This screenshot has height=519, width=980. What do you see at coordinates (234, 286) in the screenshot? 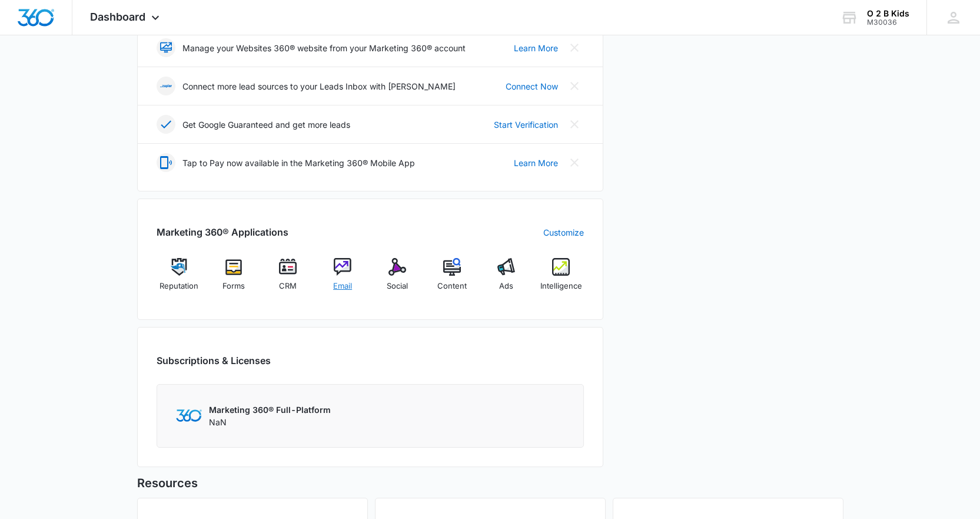
I see `span: Forms` at bounding box center [234, 286].